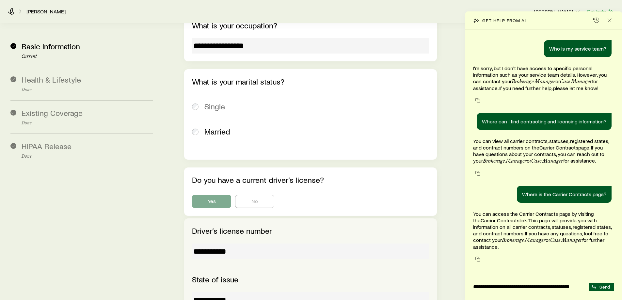 The width and height of the screenshot is (622, 300). Describe the element at coordinates (310, 180) in the screenshot. I see `p: Do you have a current driver’s license?` at that location.